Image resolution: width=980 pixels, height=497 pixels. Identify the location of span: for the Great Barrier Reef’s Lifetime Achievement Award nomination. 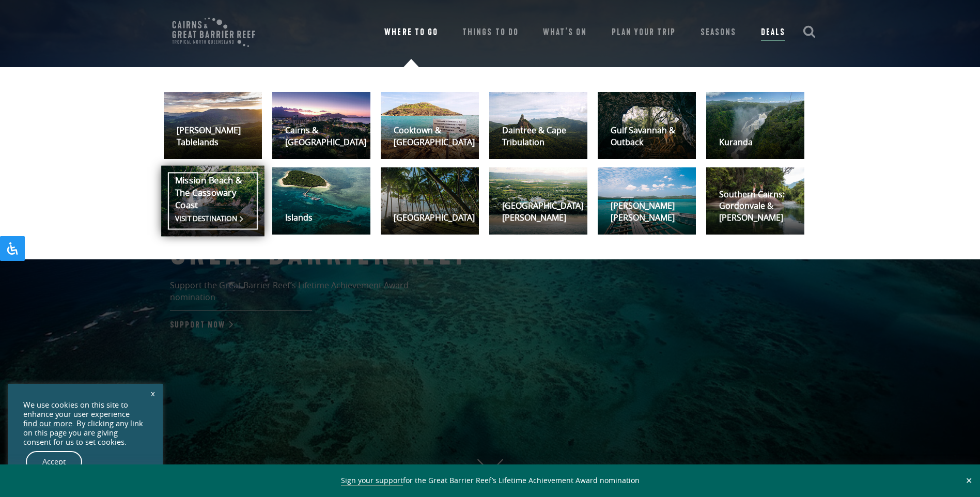
(490, 480).